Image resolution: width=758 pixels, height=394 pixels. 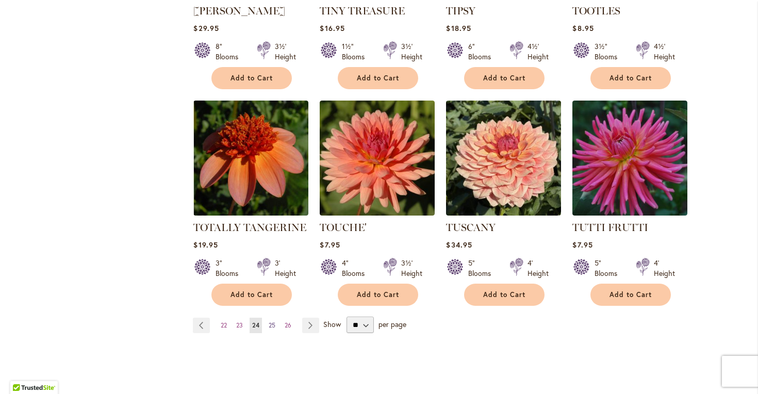 What do you see at coordinates (205, 244) in the screenshot?
I see `span: $19.95` at bounding box center [205, 244].